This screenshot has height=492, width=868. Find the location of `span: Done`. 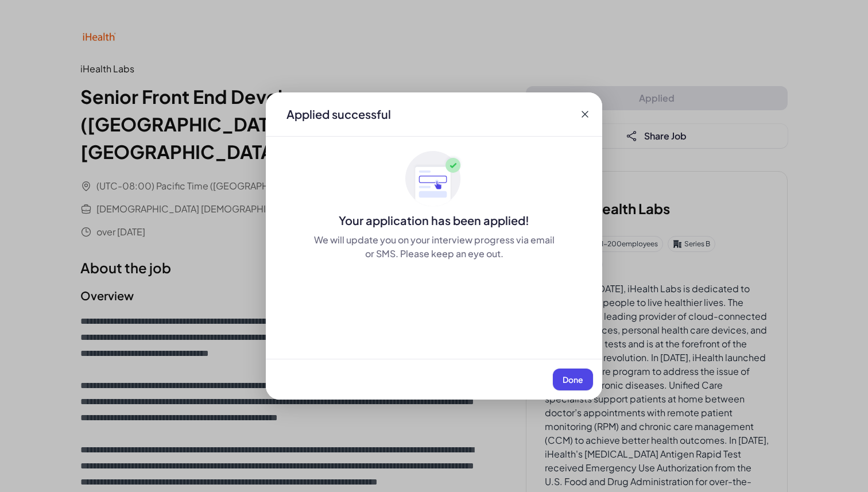

span: Done is located at coordinates (573, 379).